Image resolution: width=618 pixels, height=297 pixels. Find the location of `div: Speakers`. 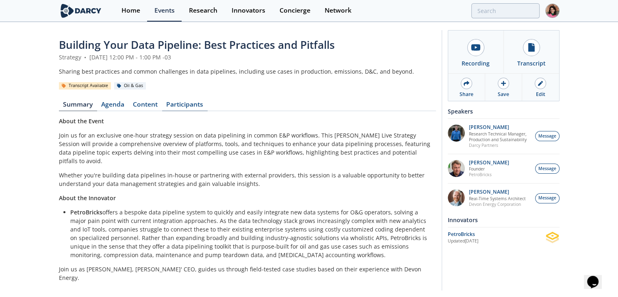

div: Speakers is located at coordinates (504, 111).